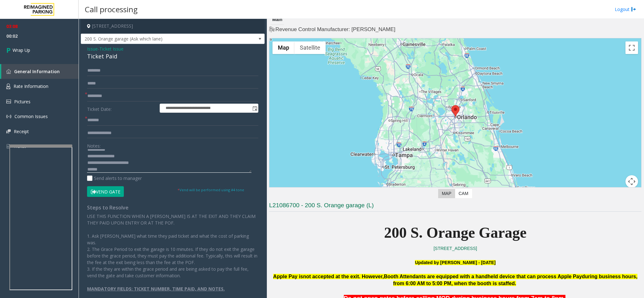 This screenshot has width=644, height=298. What do you see at coordinates (92, 49) in the screenshot?
I see `span: Issue` at bounding box center [92, 49].